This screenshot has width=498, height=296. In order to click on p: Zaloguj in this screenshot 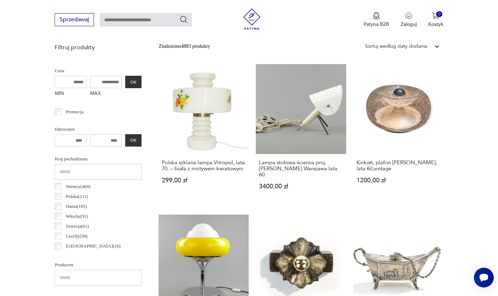, I will do `click(408, 24)`.